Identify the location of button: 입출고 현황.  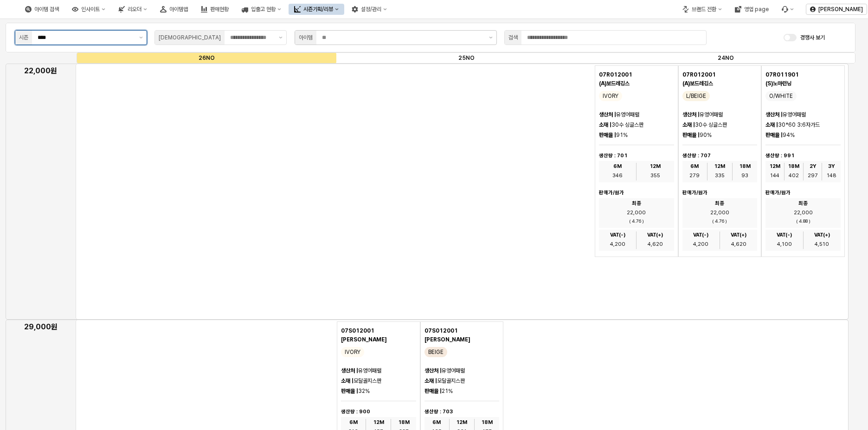
(261, 9).